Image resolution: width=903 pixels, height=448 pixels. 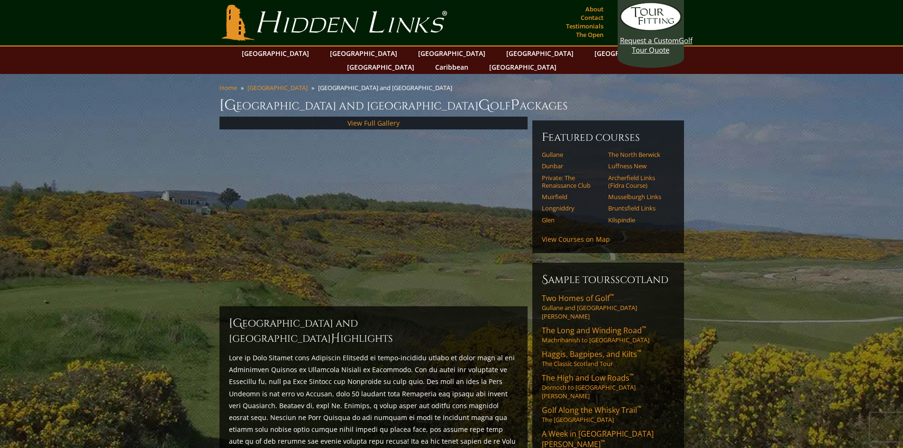 I want to click on a: The North Berwick, so click(x=638, y=154).